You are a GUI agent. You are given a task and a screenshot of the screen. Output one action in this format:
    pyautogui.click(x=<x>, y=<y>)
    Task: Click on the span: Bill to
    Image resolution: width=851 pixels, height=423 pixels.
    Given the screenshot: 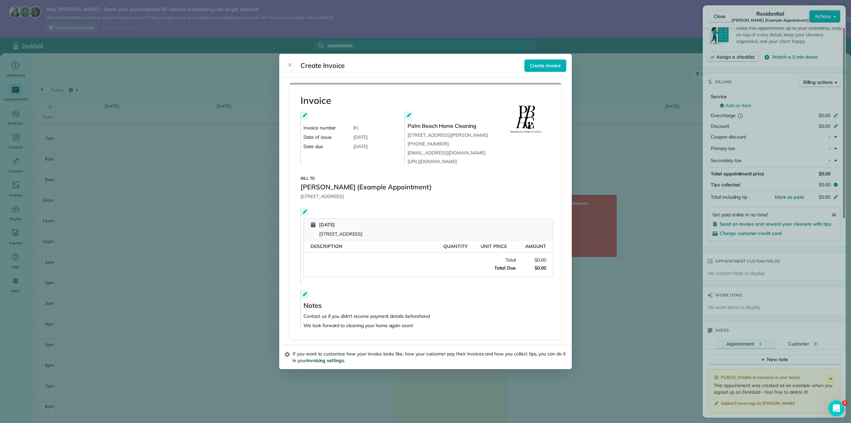 What is the action you would take?
    pyautogui.click(x=308, y=178)
    